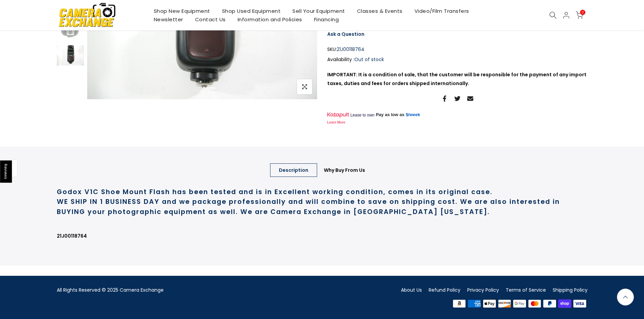  I want to click on a: Learn More, so click(337, 122).